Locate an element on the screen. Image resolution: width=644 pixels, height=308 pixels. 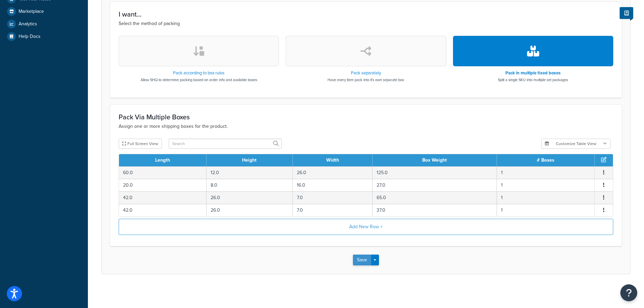
button: Customize Table View is located at coordinates (576, 143).